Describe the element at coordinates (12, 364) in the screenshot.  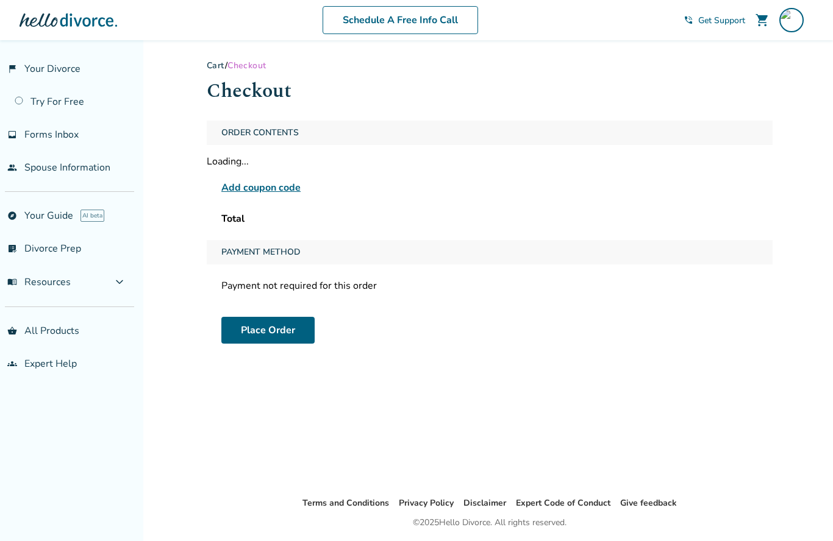
I see `span: groups` at that location.